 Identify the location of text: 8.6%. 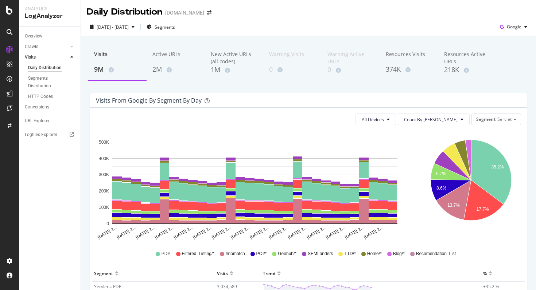
(441, 188).